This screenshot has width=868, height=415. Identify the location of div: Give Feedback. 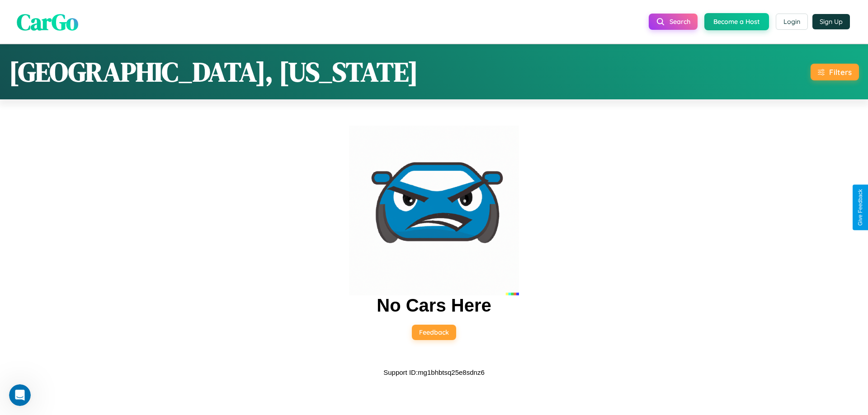
(860, 207).